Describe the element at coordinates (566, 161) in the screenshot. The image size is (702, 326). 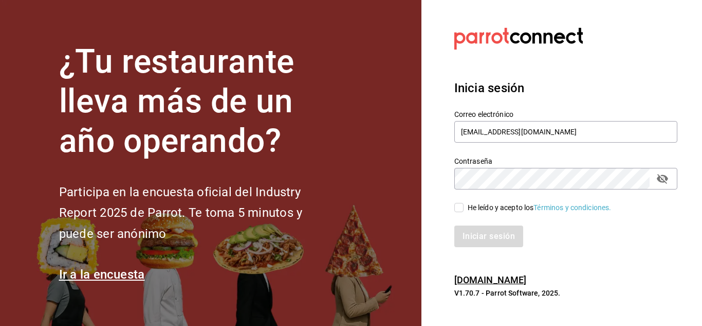
I see `label: Contraseña` at that location.